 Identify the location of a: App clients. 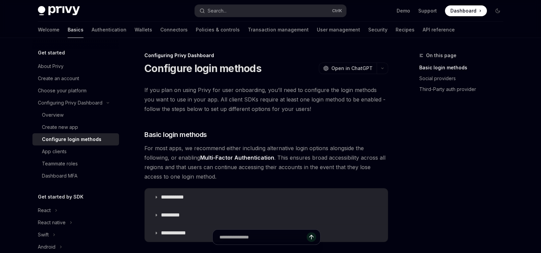
(76, 152).